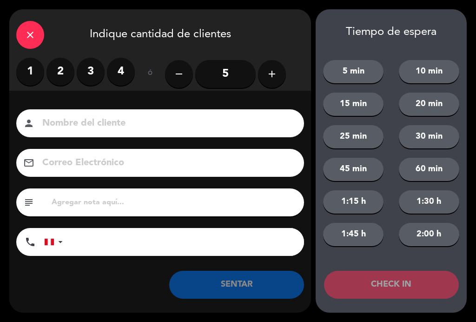 The width and height of the screenshot is (476, 322). I want to click on i: subject, so click(29, 202).